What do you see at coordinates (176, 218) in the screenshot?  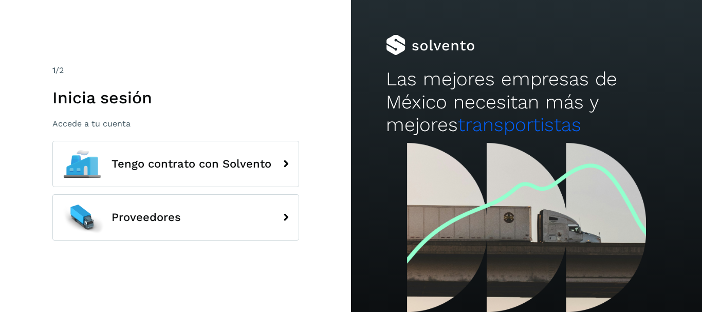 I see `button: Proveedores` at bounding box center [176, 218].